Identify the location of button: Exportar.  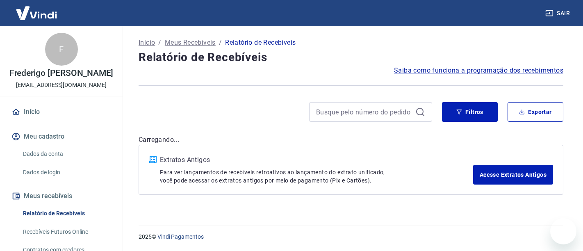
(535, 112).